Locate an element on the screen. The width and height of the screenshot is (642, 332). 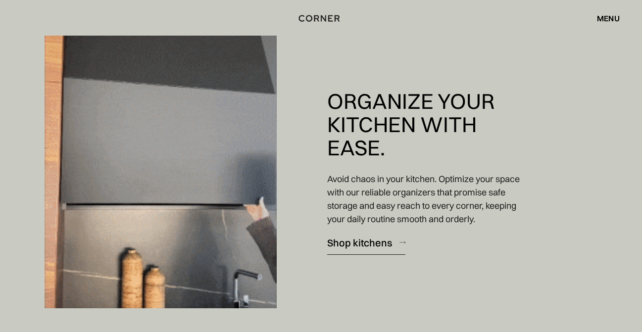
a: home is located at coordinates (321, 18).